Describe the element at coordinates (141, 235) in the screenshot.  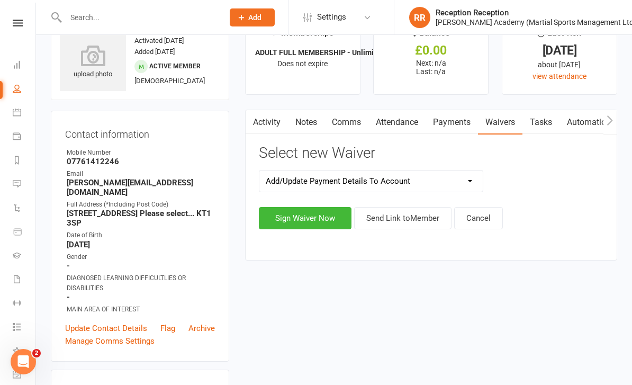
I see `div: Date of Birth` at that location.